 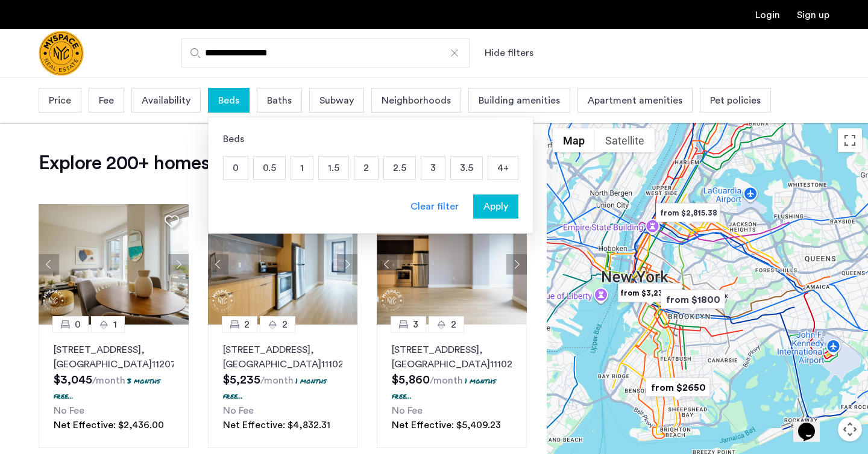 What do you see at coordinates (333, 168) in the screenshot?
I see `p: 1.5` at bounding box center [333, 168].